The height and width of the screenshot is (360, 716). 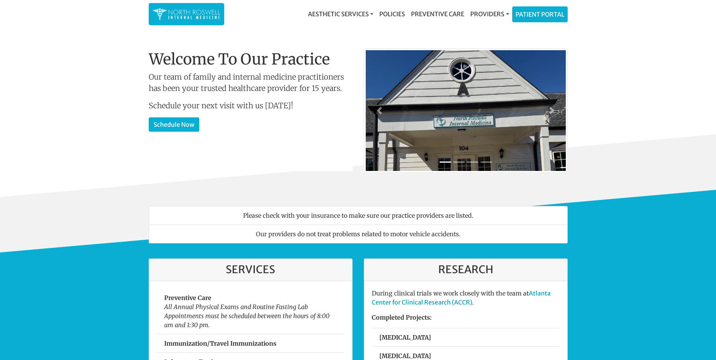 What do you see at coordinates (186, 14) in the screenshot?
I see `img: North Roswell Internal Medicine` at bounding box center [186, 14].